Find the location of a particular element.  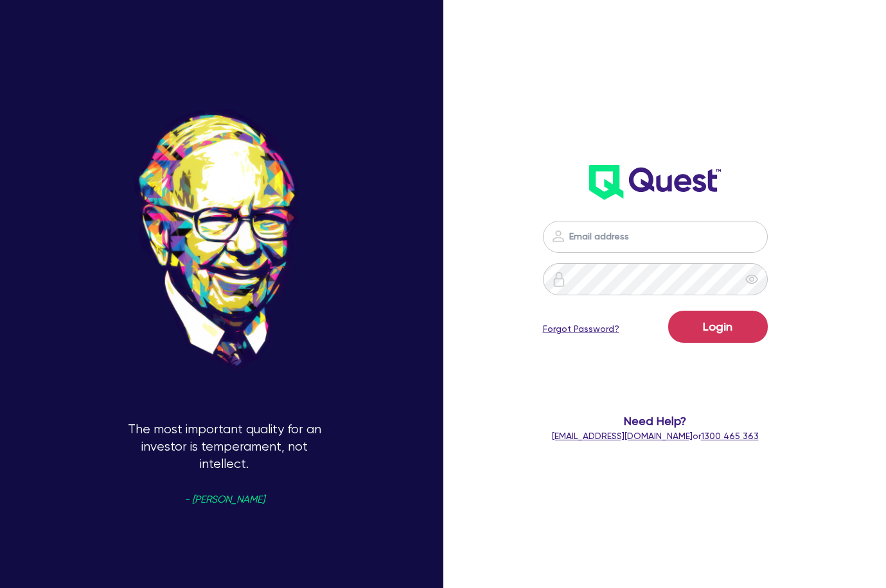

span: Need Help? is located at coordinates (655, 421).